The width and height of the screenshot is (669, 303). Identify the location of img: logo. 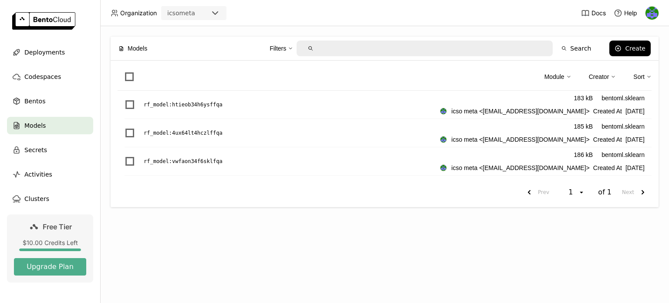
(44, 21).